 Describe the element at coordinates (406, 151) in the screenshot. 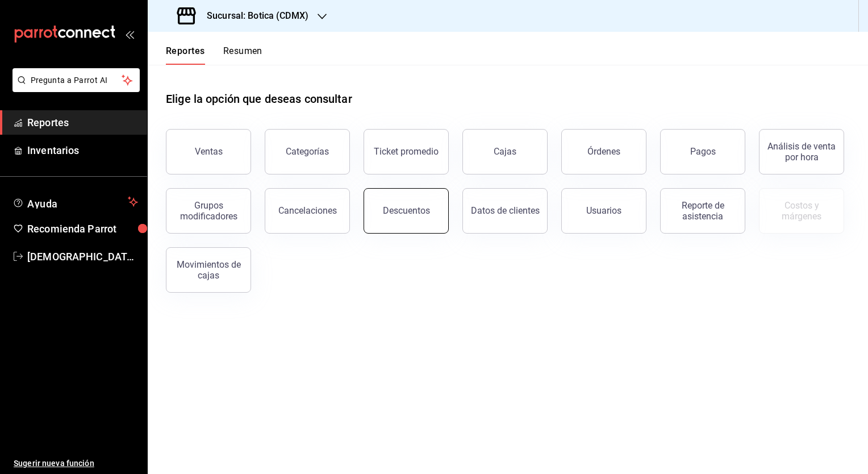

I see `div: Ticket promedio` at that location.